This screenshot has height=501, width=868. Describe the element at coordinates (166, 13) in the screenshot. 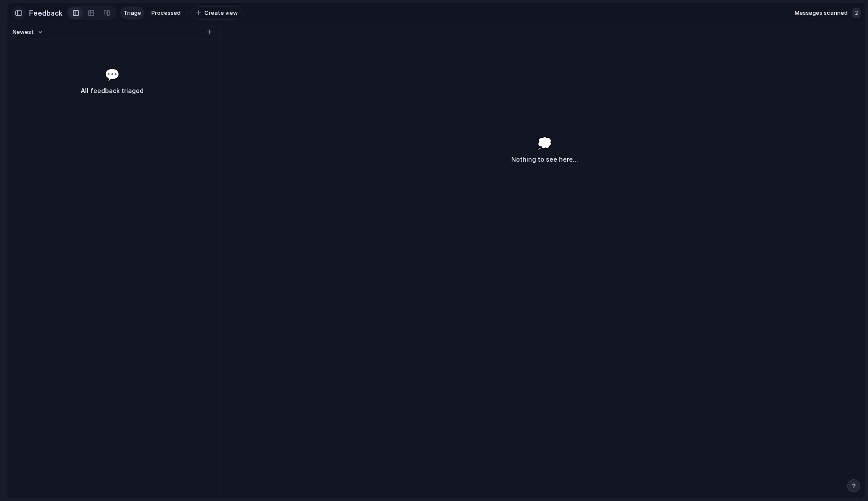

I see `a: Processed` at that location.